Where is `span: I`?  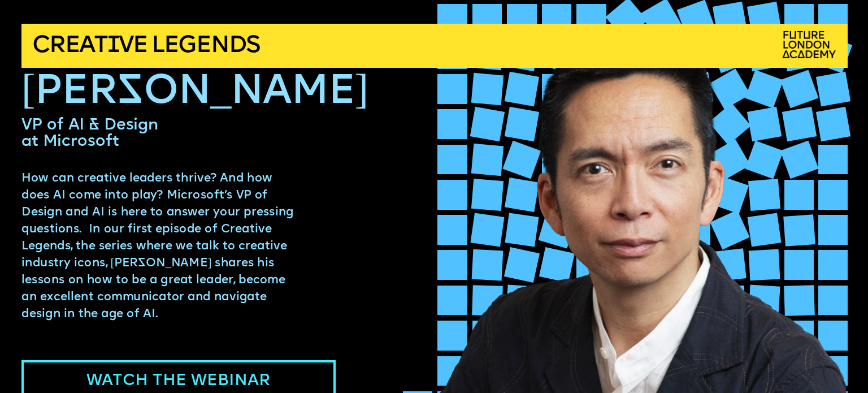 span: I is located at coordinates (112, 46).